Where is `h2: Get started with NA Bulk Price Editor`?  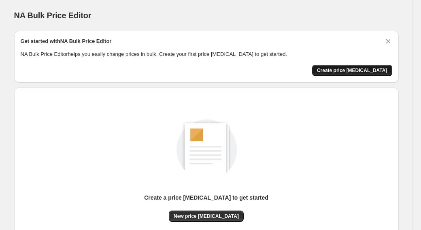
h2: Get started with NA Bulk Price Editor is located at coordinates (66, 41).